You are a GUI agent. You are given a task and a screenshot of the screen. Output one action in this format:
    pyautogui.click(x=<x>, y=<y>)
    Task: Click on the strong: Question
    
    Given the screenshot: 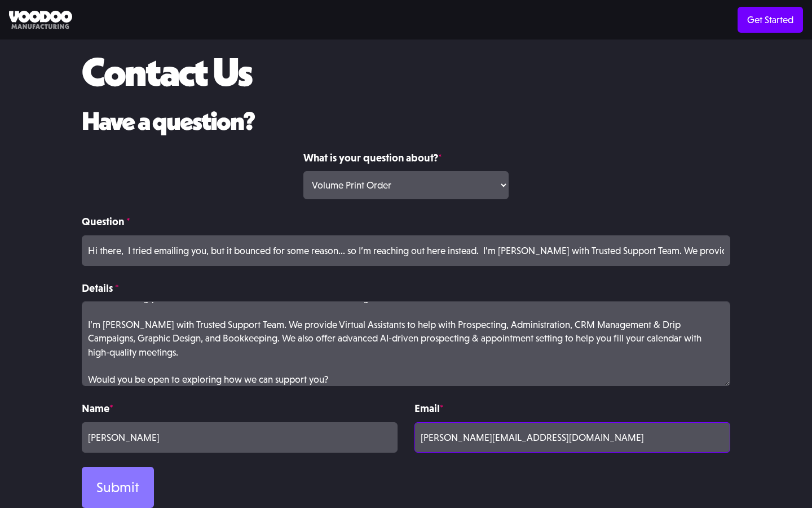 What is the action you would take?
    pyautogui.click(x=102, y=221)
    